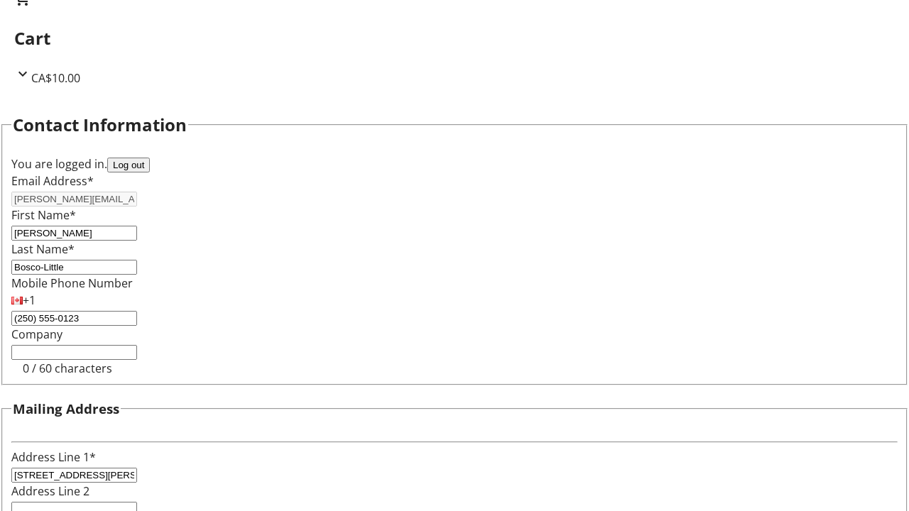 Image resolution: width=909 pixels, height=511 pixels. Describe the element at coordinates (129, 165) in the screenshot. I see `button: Log out` at that location.